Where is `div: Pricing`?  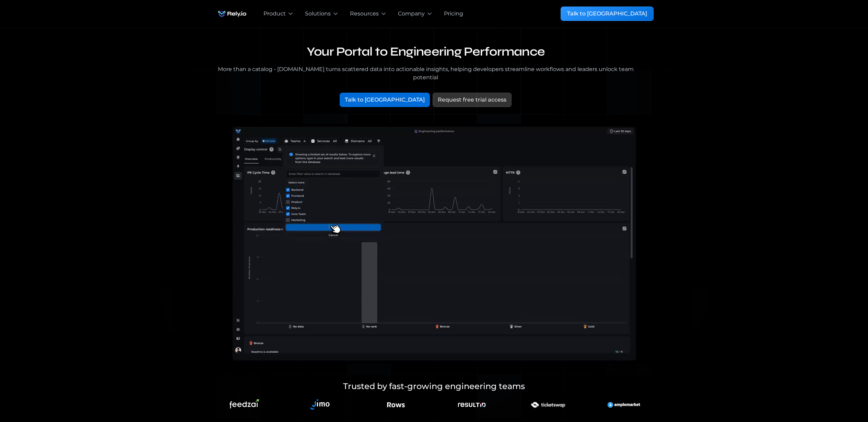 div: Pricing is located at coordinates (453, 14).